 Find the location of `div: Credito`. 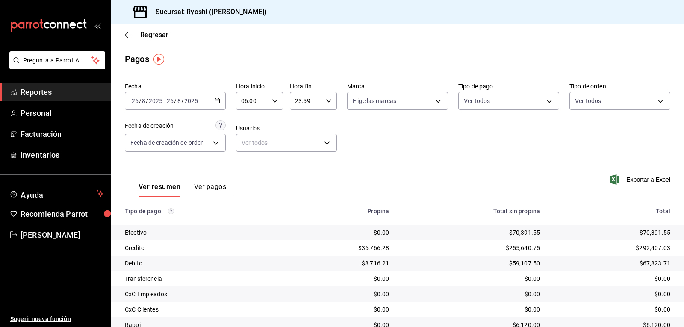

div: Credito is located at coordinates (201, 248).